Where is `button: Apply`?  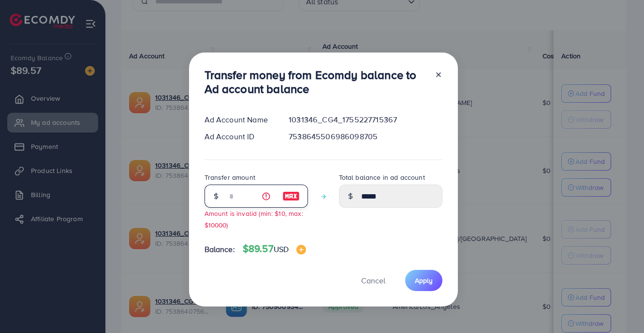
button: Apply is located at coordinates (423, 281).